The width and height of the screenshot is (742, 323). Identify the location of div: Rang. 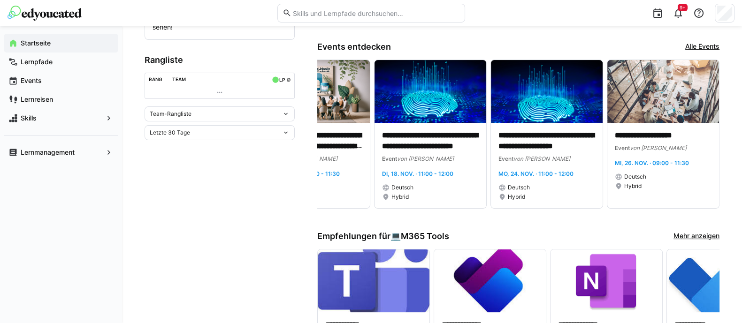
(155, 79).